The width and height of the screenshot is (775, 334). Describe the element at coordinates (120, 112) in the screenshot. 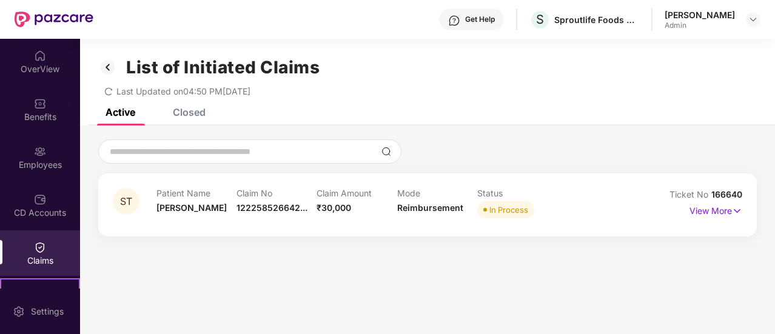

I see `div: Active` at that location.